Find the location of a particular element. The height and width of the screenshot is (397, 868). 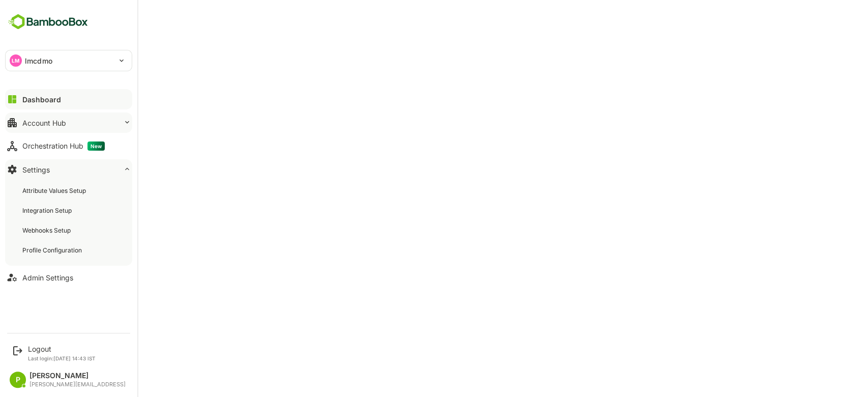

div: Account Hub is located at coordinates (45, 123).